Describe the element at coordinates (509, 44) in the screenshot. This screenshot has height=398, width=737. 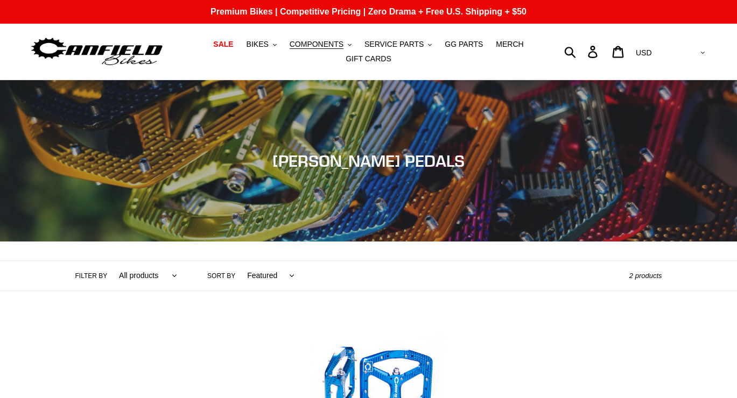
I see `span: MERCH` at that location.